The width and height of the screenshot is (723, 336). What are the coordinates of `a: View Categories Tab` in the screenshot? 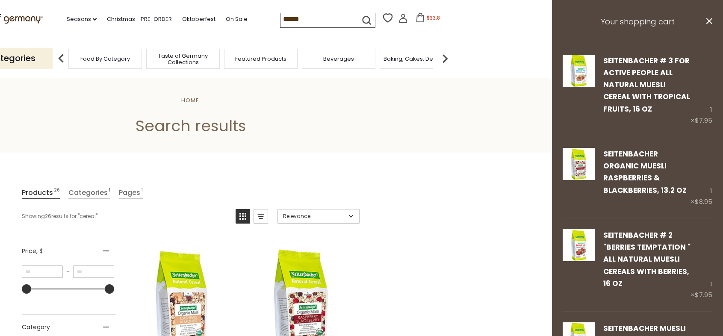 It's located at (89, 193).